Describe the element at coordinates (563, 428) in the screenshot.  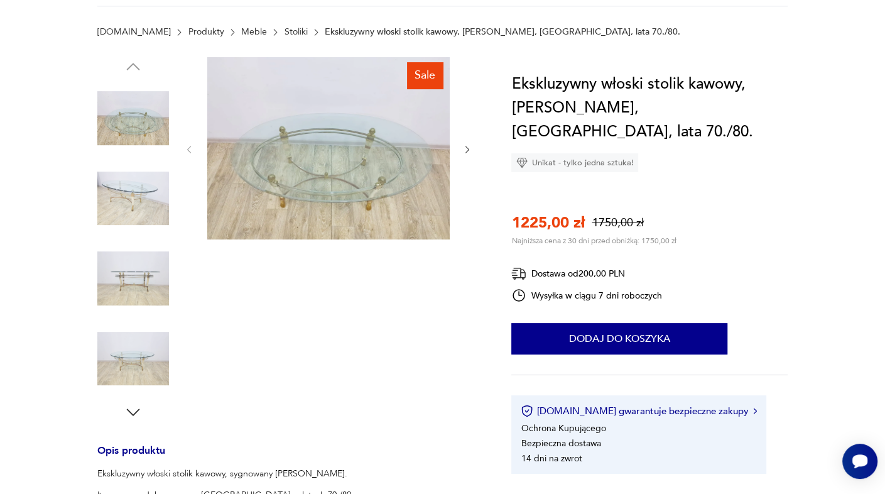
I see `li: Ochrona Kupującego` at that location.